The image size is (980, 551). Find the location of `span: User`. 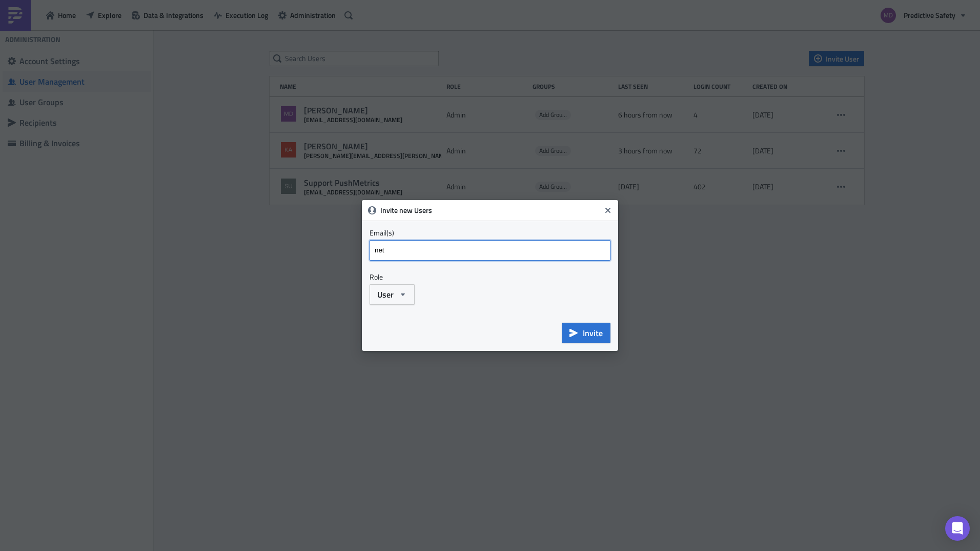

span: User is located at coordinates (386, 294).